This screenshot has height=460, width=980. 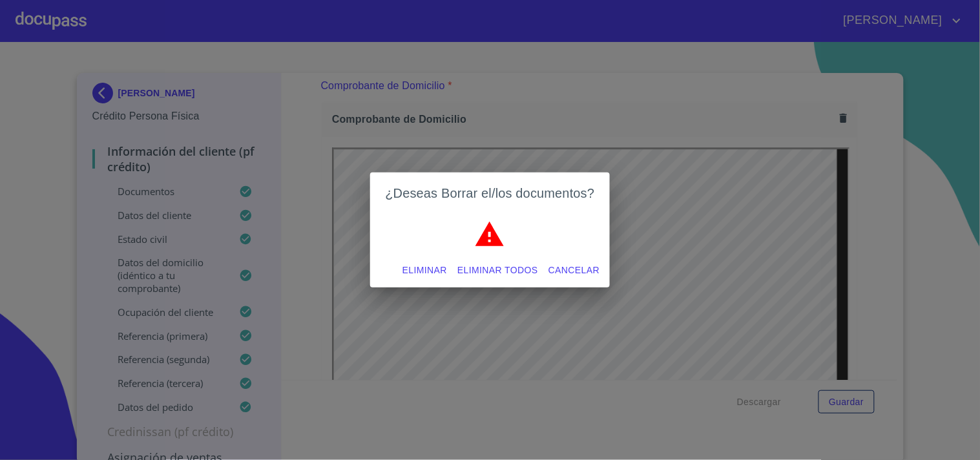 What do you see at coordinates (490, 193) in the screenshot?
I see `h2: ¿Deseas Borrar el/los documentos?` at bounding box center [490, 193].